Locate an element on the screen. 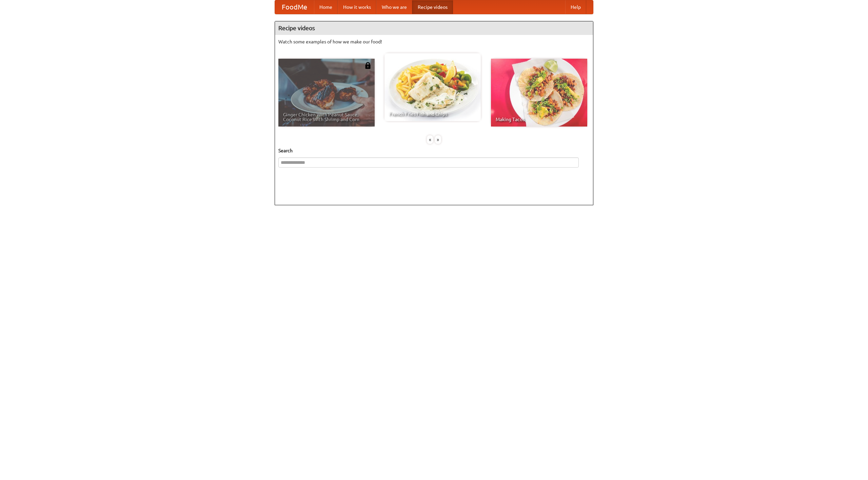 This screenshot has width=868, height=480. a: Help is located at coordinates (576, 7).